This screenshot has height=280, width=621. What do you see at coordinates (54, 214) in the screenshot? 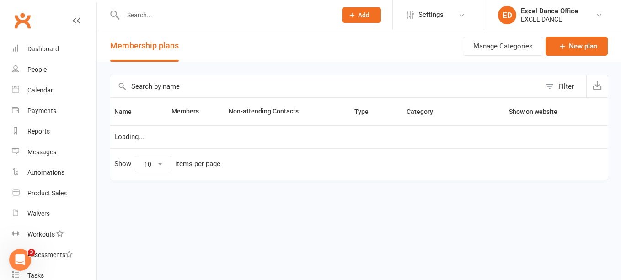
I see `a: Waivers` at bounding box center [54, 214].